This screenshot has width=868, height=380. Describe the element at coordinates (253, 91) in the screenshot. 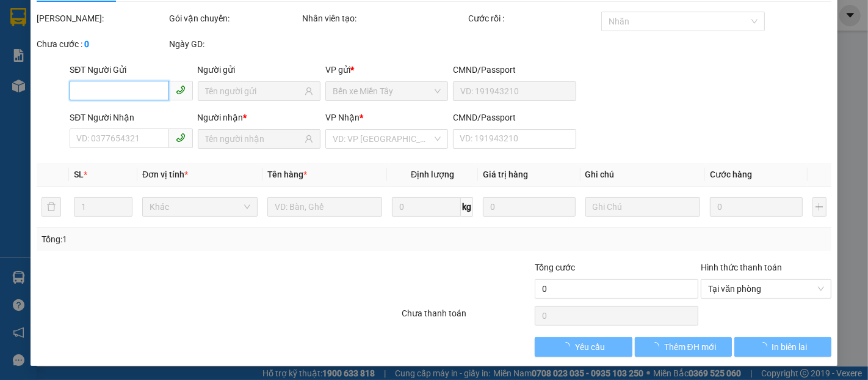

I see `input: Tên người gửi` at that location.